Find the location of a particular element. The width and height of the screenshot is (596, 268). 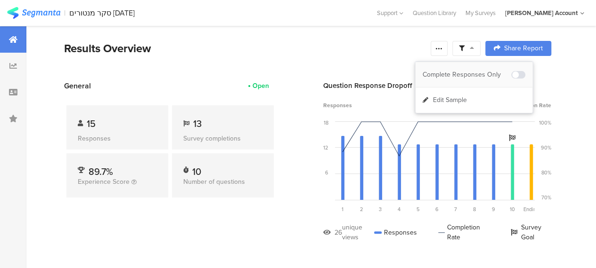

div: Open is located at coordinates (260, 86).